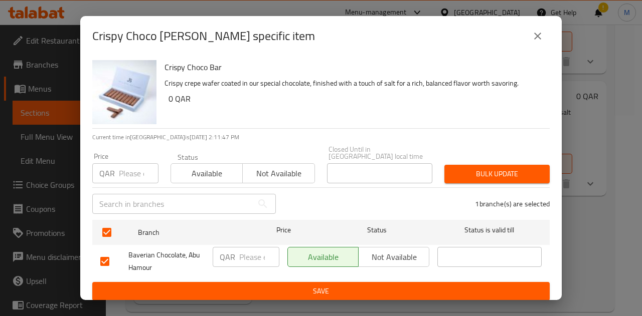 Image resolution: width=642 pixels, height=316 pixels. What do you see at coordinates (497, 174) in the screenshot?
I see `span: Bulk update` at bounding box center [497, 174].